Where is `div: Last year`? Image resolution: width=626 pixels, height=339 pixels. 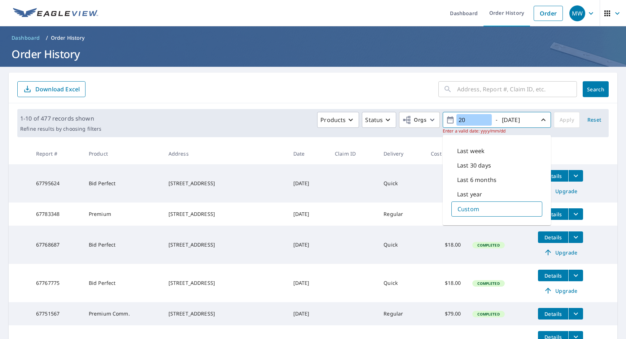 div: Last year is located at coordinates (497, 194).